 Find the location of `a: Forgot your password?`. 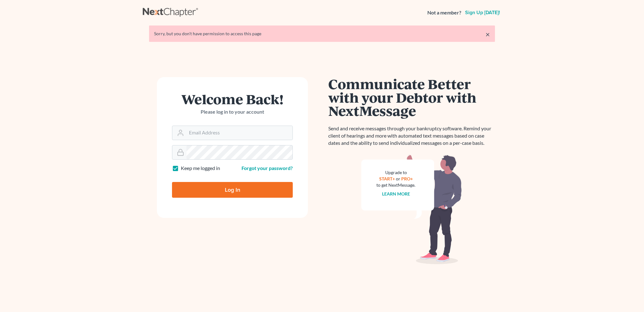

a: Forgot your password? is located at coordinates (267, 168).